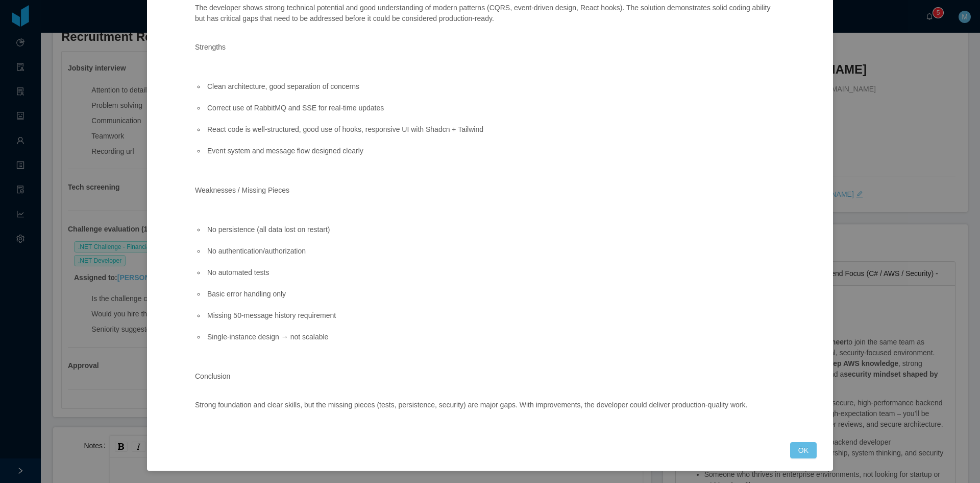 The width and height of the screenshot is (980, 483). Describe the element at coordinates (491, 251) in the screenshot. I see `li: No authentication/authorization` at that location.